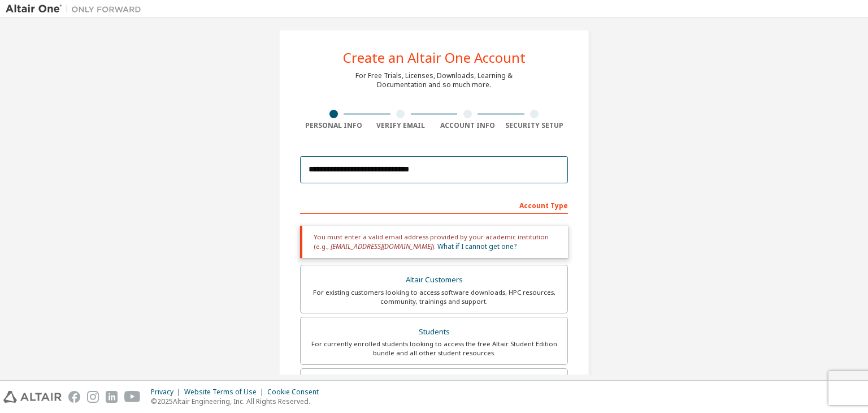 The image size is (868, 413). I want to click on div: Website Terms of Use, so click(226, 392).